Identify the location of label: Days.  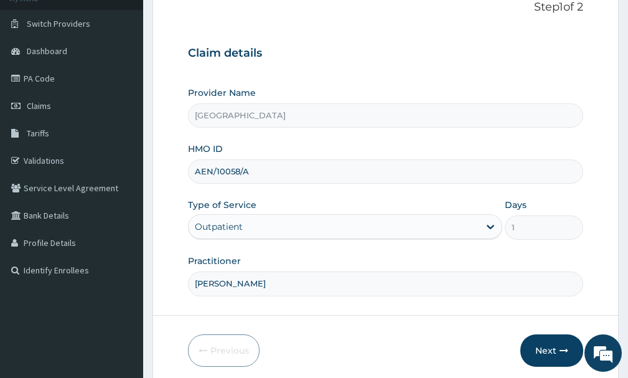
(516, 205).